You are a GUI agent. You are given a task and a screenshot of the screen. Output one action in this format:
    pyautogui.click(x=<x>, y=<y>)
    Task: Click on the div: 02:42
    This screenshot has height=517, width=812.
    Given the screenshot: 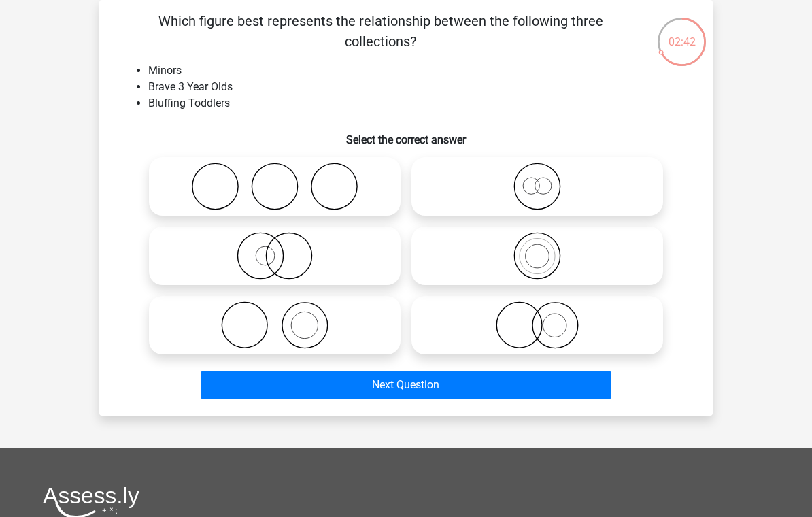 What is the action you would take?
    pyautogui.click(x=681, y=33)
    